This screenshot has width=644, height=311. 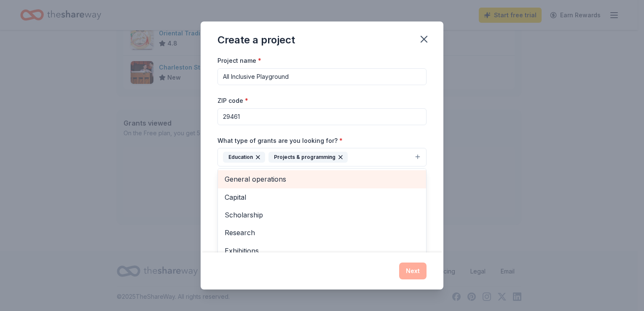 What do you see at coordinates (322, 219) in the screenshot?
I see `div: EducationProjects & programming` at bounding box center [322, 219].